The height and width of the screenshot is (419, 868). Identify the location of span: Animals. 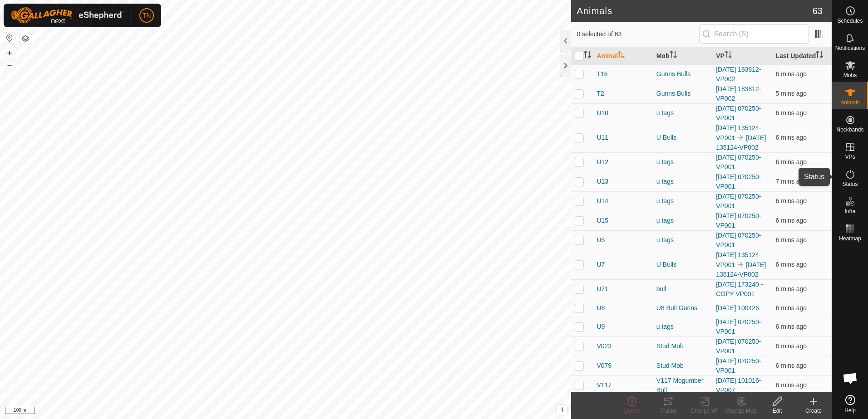
(850, 102).